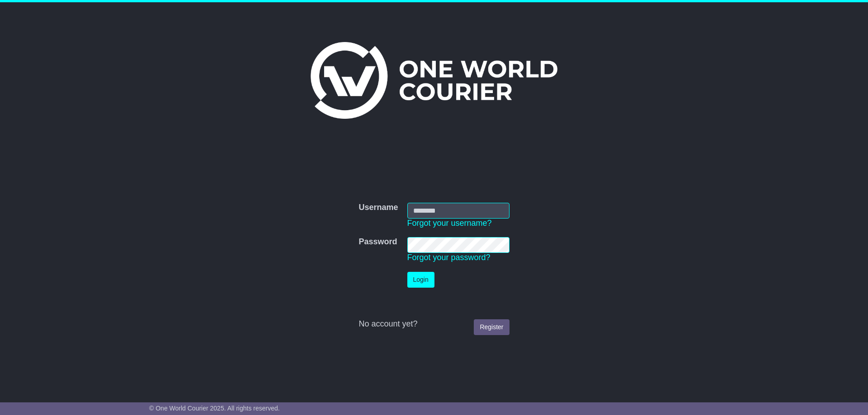 This screenshot has width=868, height=415. What do you see at coordinates (434, 324) in the screenshot?
I see `div: No account yet?` at bounding box center [434, 324].